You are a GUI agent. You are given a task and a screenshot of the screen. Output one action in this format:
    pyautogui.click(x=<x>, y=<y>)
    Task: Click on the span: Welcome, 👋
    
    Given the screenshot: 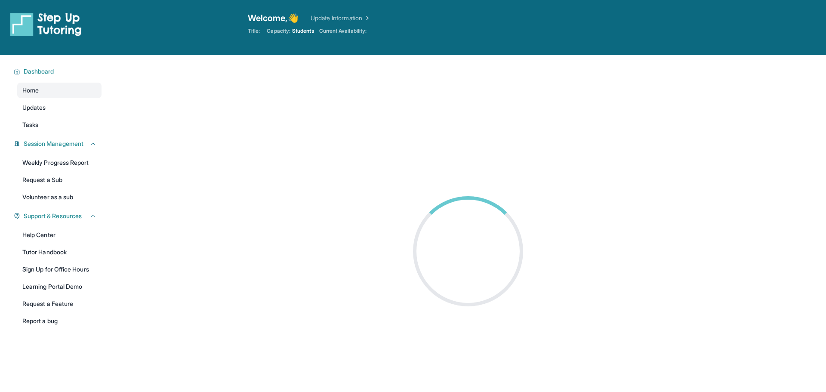 What is the action you would take?
    pyautogui.click(x=273, y=18)
    